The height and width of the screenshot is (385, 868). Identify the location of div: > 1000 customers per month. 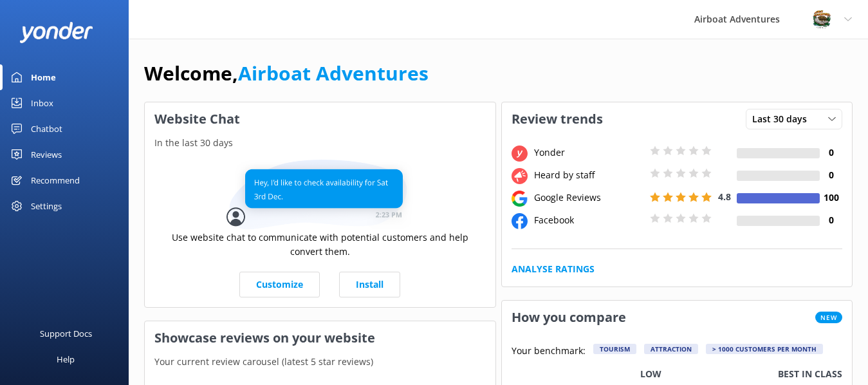
(764, 349).